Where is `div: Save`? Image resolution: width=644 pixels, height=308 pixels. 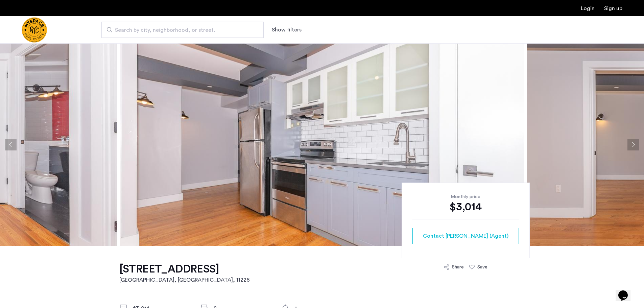
div: Save is located at coordinates (482, 267).